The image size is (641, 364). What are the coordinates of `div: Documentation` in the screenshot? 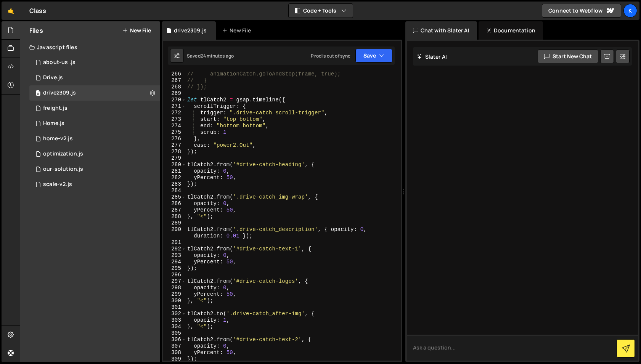 It's located at (511, 30).